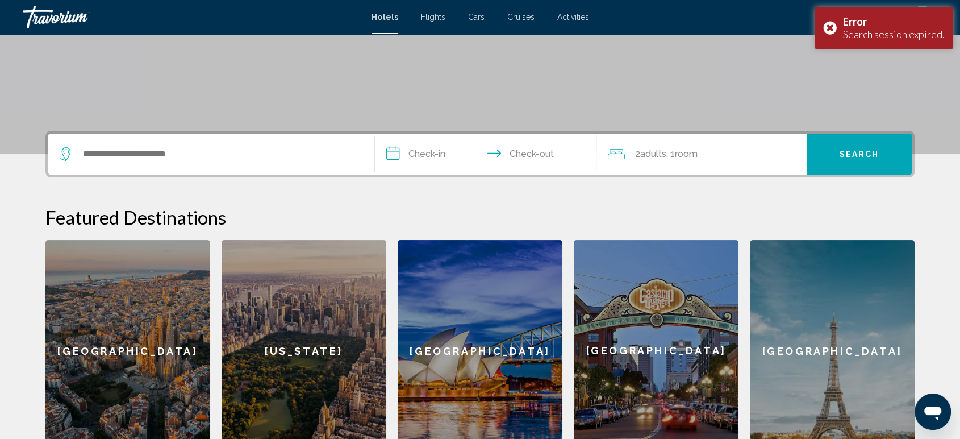 The height and width of the screenshot is (439, 960). Describe the element at coordinates (859, 154) in the screenshot. I see `button: Search` at that location.